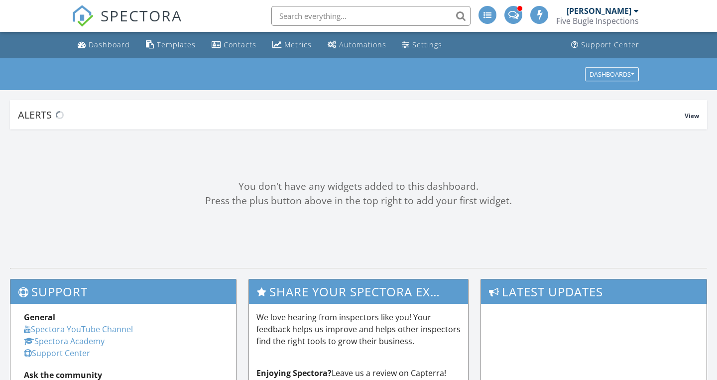 The image size is (717, 380). Describe the element at coordinates (78, 329) in the screenshot. I see `a: Spectora YouTube Channel` at that location.